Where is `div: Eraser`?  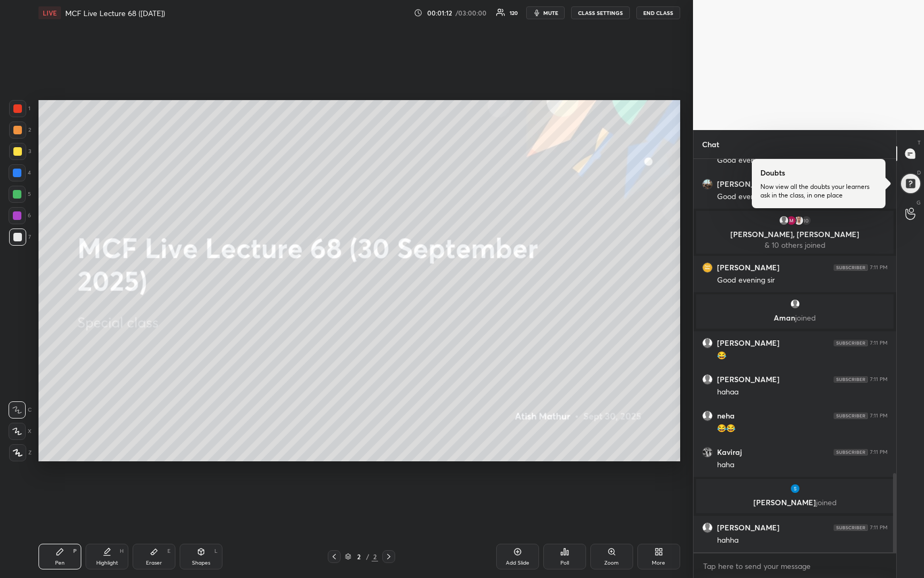 div: Eraser is located at coordinates (154, 563).